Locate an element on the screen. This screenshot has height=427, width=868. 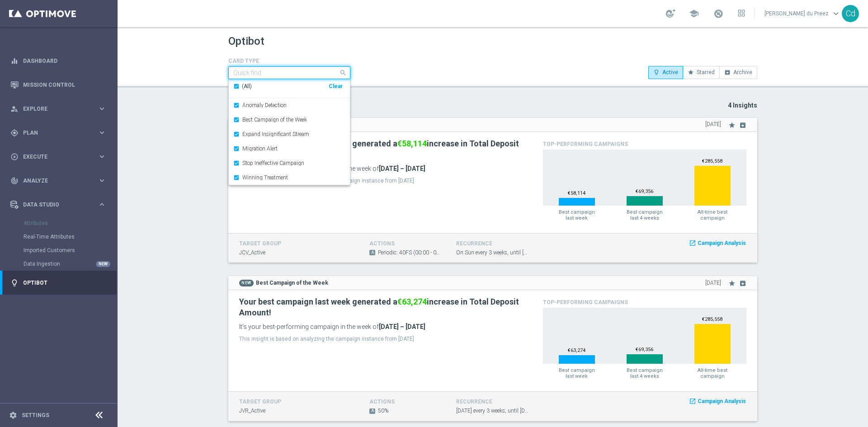
label: Expand Insignificant Stream is located at coordinates (276, 134).